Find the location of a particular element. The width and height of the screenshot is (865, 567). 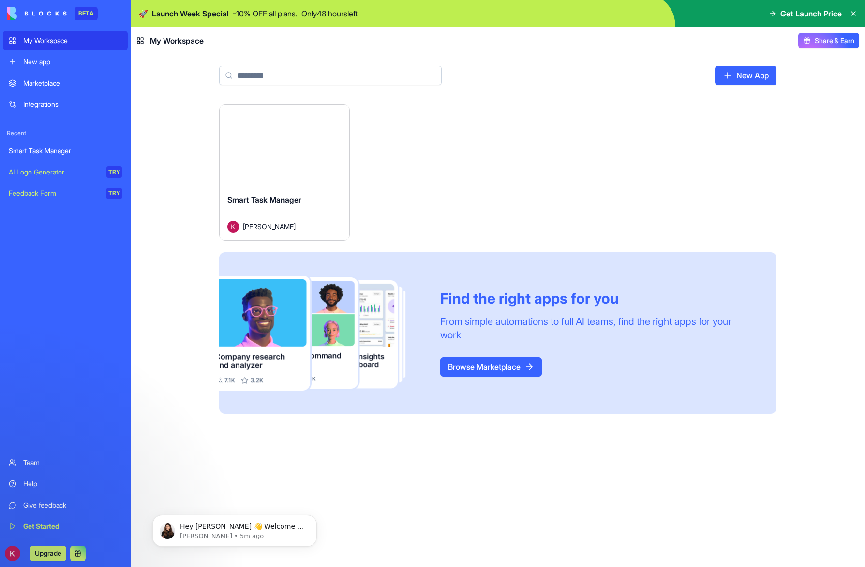

span: Recent is located at coordinates (65, 134).